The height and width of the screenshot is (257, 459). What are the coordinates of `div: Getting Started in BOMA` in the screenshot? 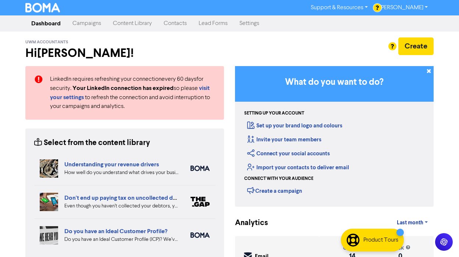 It's located at (334, 136).